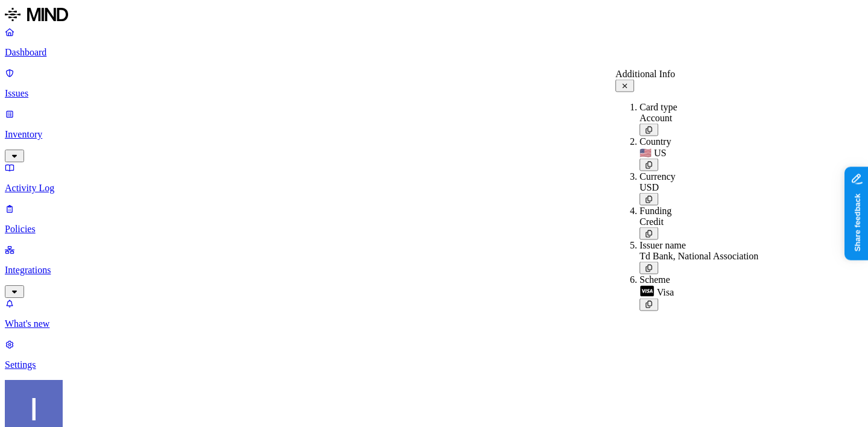 The width and height of the screenshot is (868, 427). I want to click on div: Visa, so click(698, 291).